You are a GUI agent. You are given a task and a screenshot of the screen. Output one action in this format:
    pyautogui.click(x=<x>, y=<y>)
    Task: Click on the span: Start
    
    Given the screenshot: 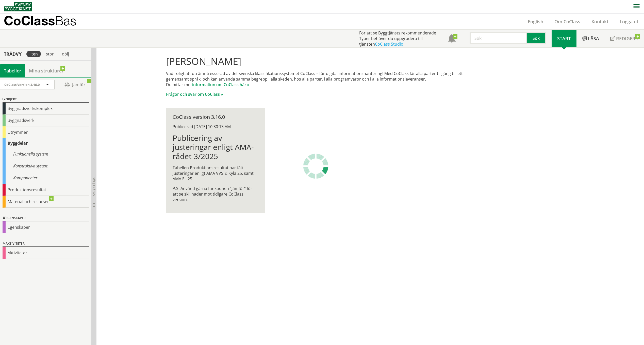 What is the action you would take?
    pyautogui.click(x=564, y=38)
    